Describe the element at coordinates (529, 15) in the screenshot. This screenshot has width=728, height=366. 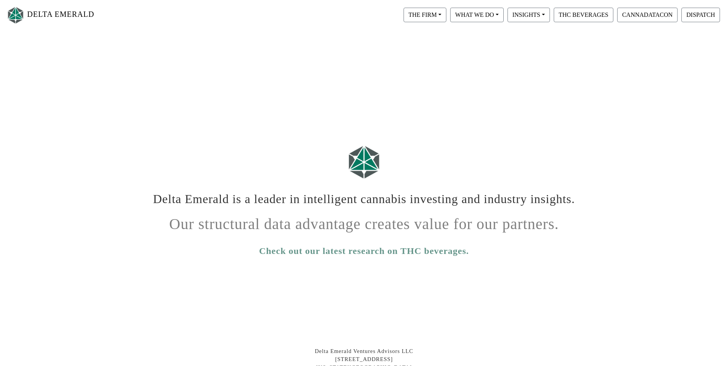
I see `button: INSIGHTS` at that location.